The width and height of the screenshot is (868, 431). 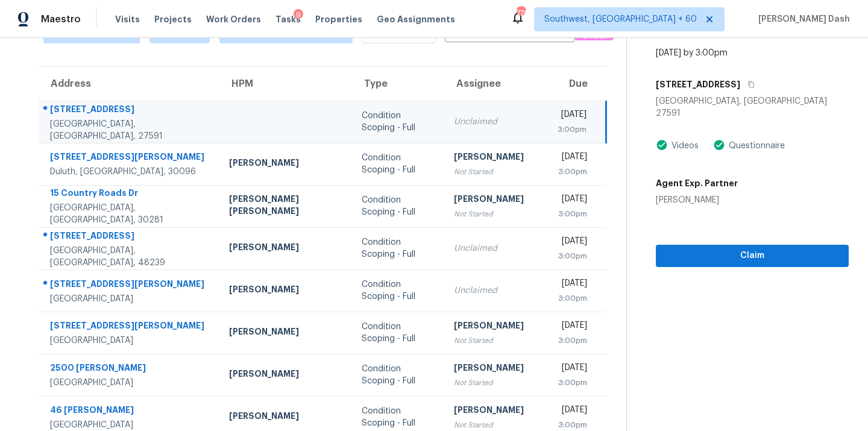 What do you see at coordinates (286, 84) in the screenshot?
I see `th: HPM` at bounding box center [286, 84].